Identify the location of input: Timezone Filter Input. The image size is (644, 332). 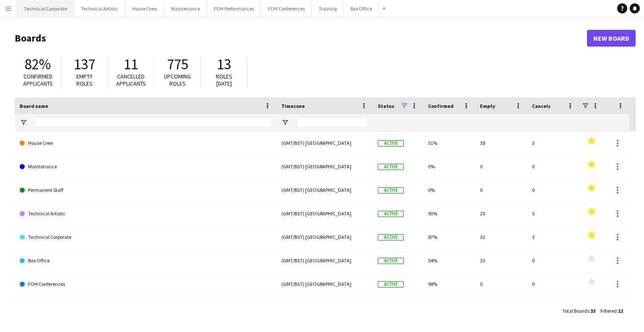
(332, 123).